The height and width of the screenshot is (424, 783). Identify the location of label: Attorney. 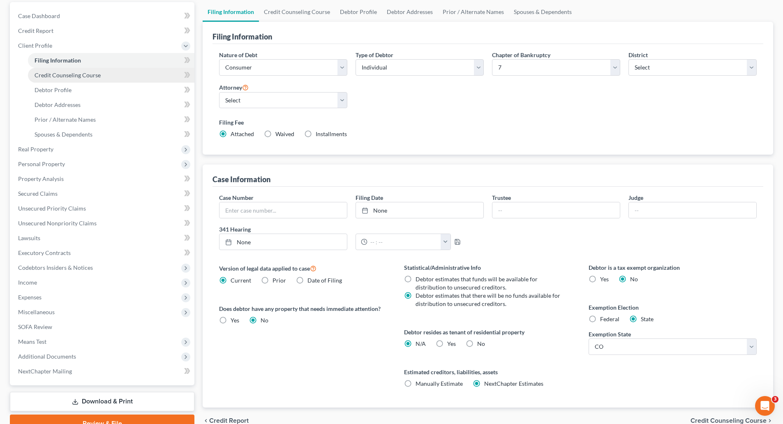
(234, 87).